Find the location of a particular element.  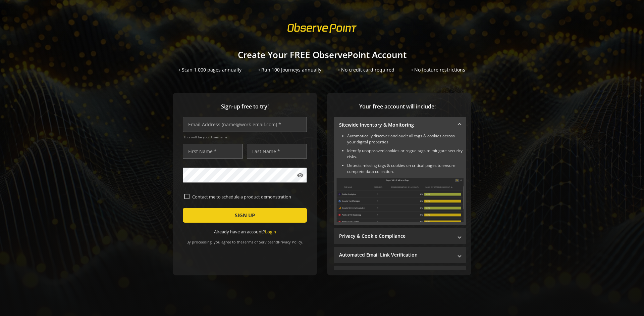

span: Sign-up free to try! is located at coordinates (245, 107).